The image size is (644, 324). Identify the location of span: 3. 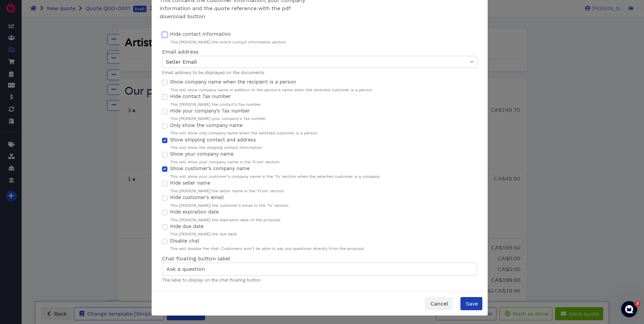
(638, 304).